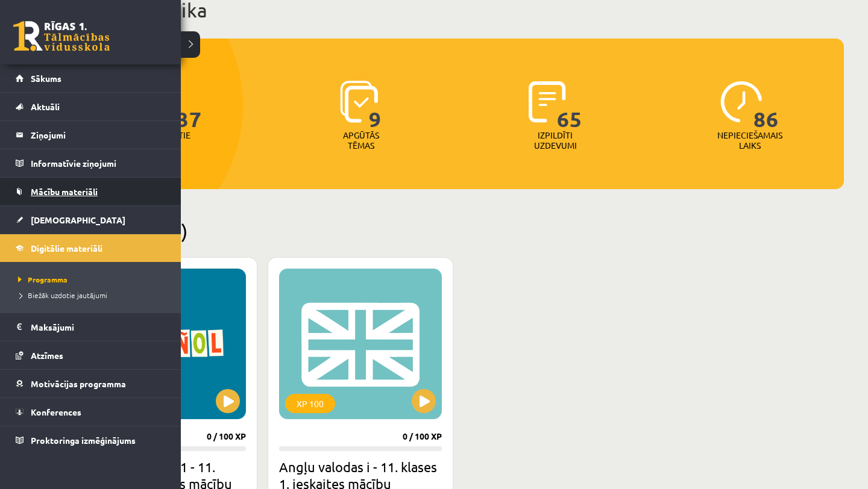  Describe the element at coordinates (90, 248) in the screenshot. I see `a: Digitālie materiāli` at that location.